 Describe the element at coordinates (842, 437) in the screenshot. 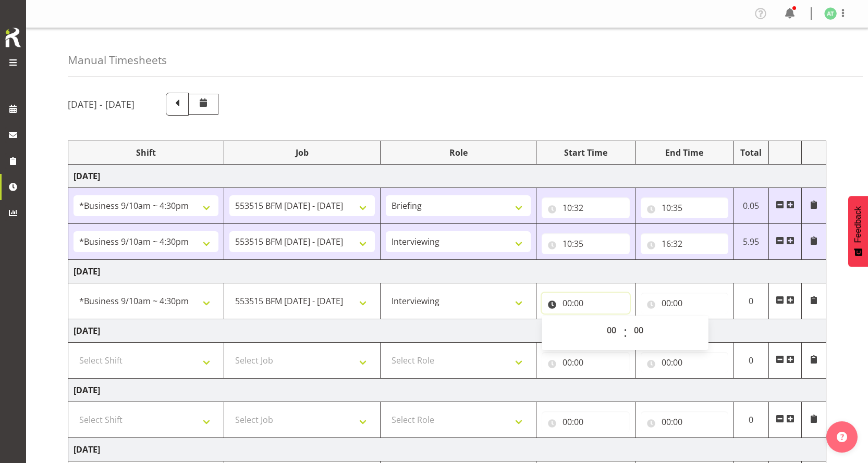

I see `img: help-xxl-2.png` at that location.